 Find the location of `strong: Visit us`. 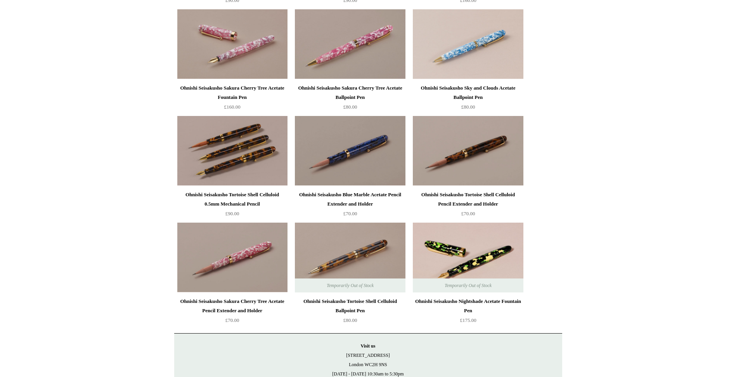

strong: Visit us is located at coordinates (368, 346).